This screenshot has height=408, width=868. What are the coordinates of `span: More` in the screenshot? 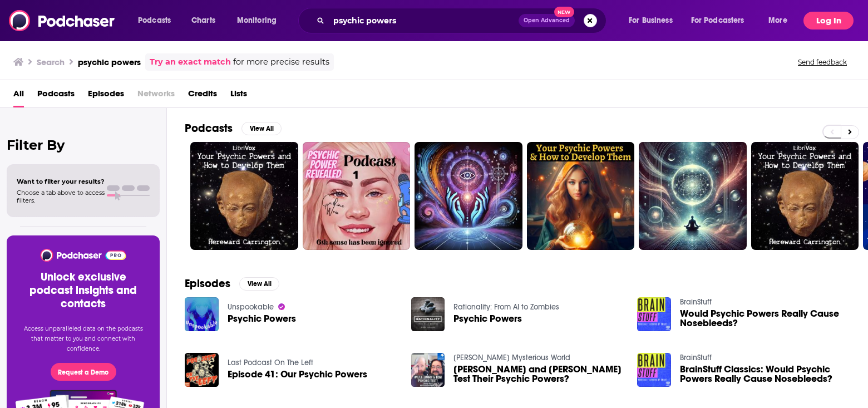 It's located at (778, 21).